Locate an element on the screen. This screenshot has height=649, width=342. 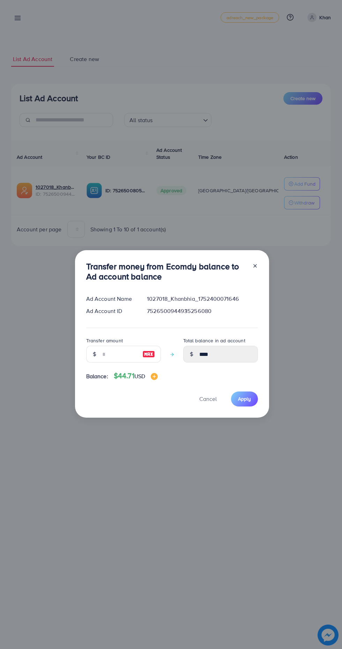
span: Cancel is located at coordinates (208, 399).